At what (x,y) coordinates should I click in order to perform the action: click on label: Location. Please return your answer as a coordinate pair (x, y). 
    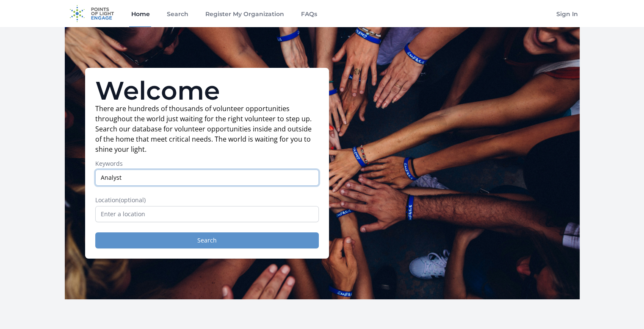
    Looking at the image, I should click on (207, 200).